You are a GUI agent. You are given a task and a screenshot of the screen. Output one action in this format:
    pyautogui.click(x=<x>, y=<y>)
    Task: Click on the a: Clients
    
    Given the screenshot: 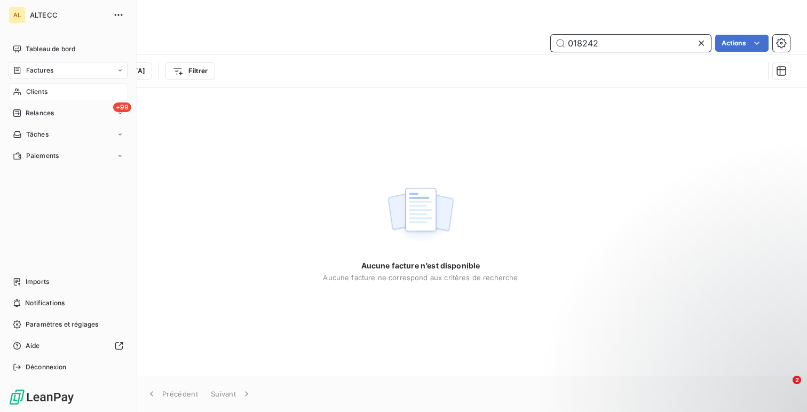 What is the action you would take?
    pyautogui.click(x=68, y=92)
    